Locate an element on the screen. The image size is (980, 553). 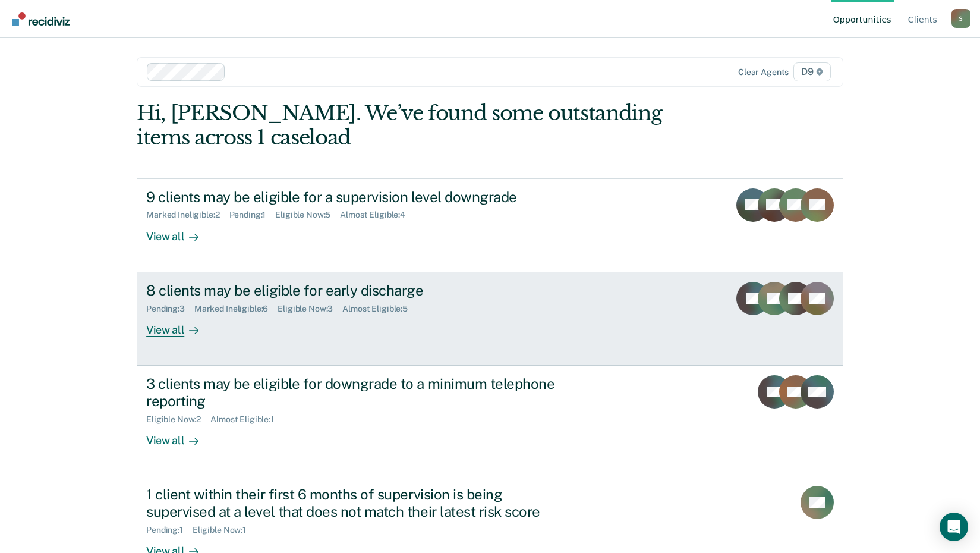
div: Pending : 3 is located at coordinates (170, 309).